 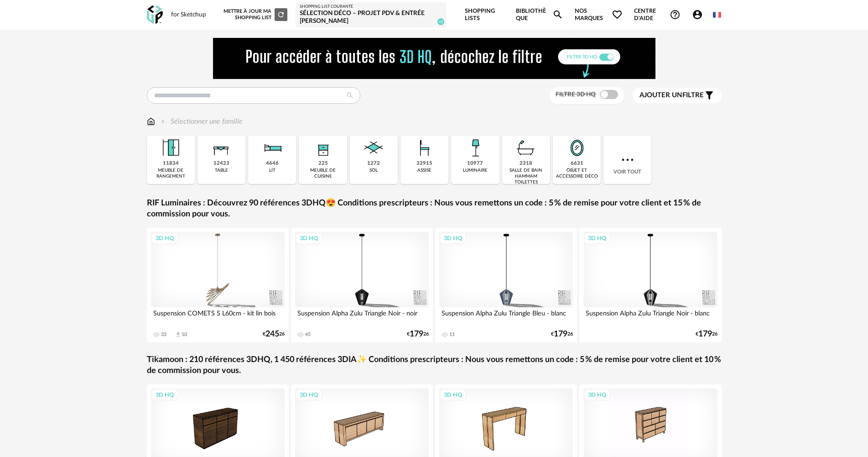 I want to click on img: OXP, so click(x=154, y=15).